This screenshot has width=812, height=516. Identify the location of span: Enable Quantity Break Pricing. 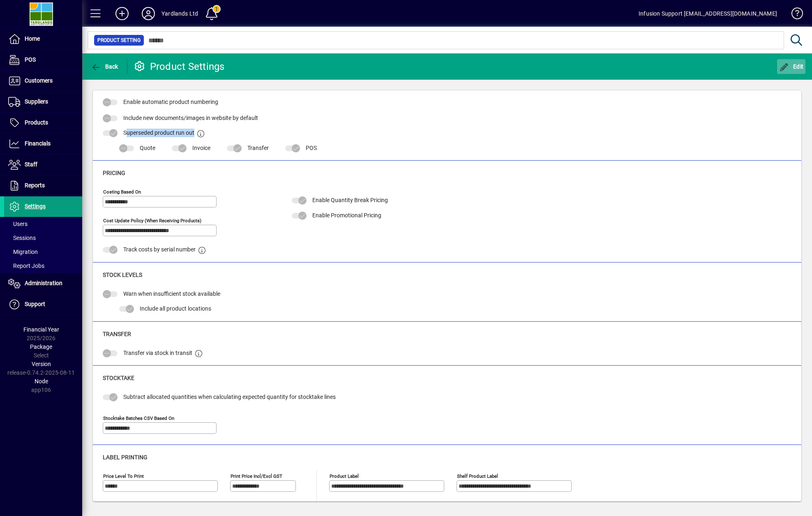
(350, 200).